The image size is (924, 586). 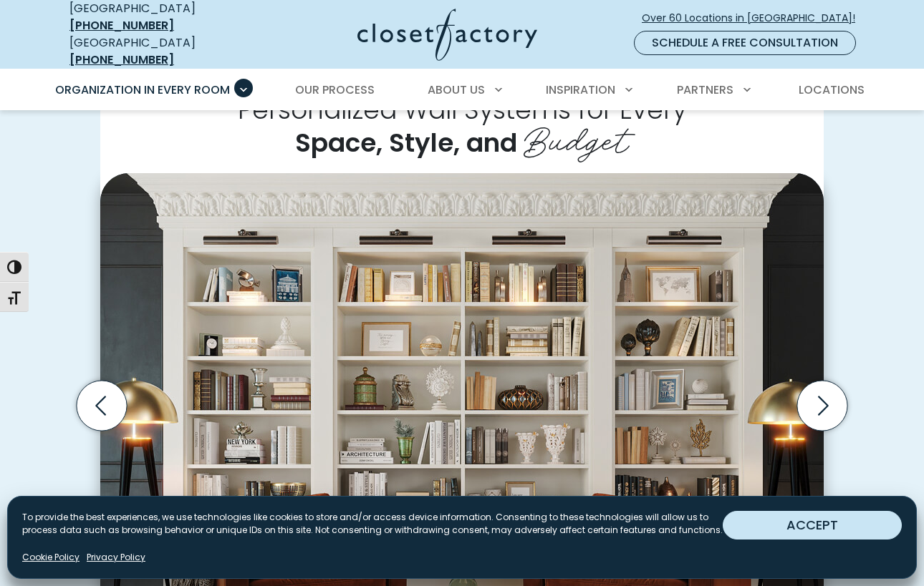 What do you see at coordinates (832, 89) in the screenshot?
I see `span: Locations` at bounding box center [832, 89].